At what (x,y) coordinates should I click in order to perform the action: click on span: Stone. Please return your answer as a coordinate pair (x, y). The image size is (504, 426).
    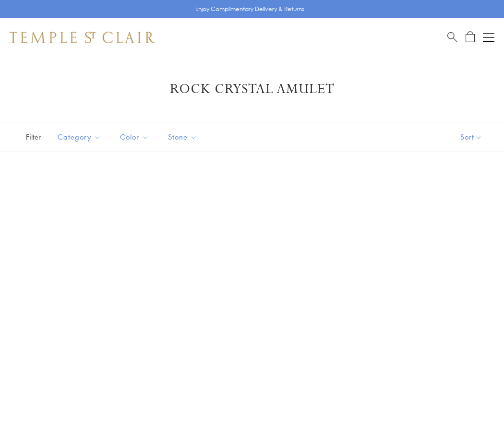
    Looking at the image, I should click on (184, 136).